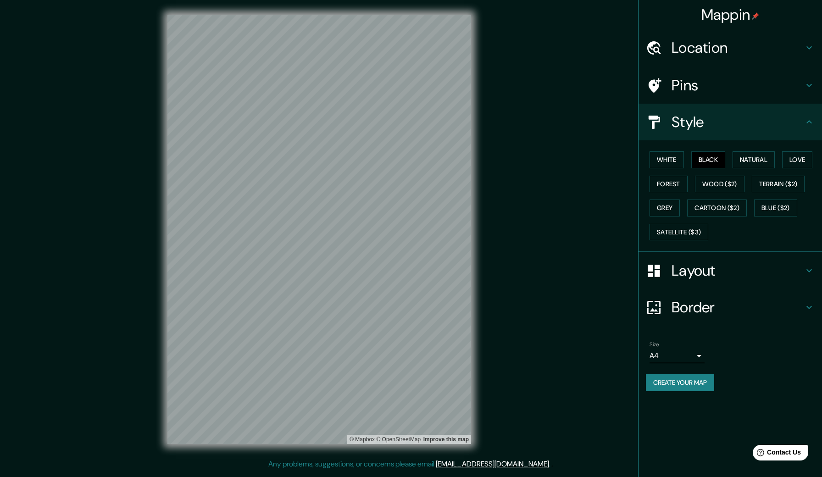 This screenshot has width=822, height=477. What do you see at coordinates (654, 344) in the screenshot?
I see `label: Size` at bounding box center [654, 344].